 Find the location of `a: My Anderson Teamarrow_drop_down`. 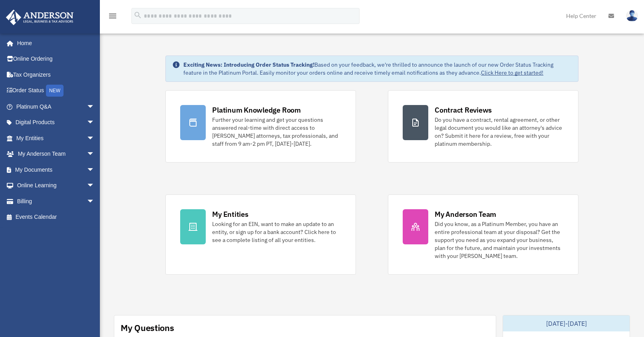

a: My Anderson Teamarrow_drop_down is located at coordinates (56, 154).